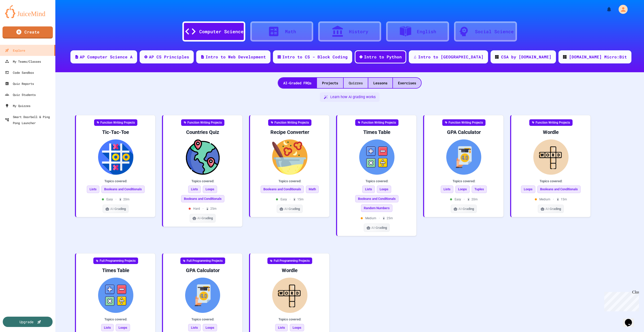 The image size is (644, 332). Describe the element at coordinates (116, 132) in the screenshot. I see `div: Tic-Tac-Toe` at that location.